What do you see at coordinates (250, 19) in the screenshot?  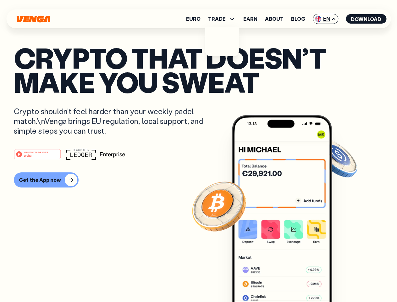 I see `a: Earn` at bounding box center [250, 19].